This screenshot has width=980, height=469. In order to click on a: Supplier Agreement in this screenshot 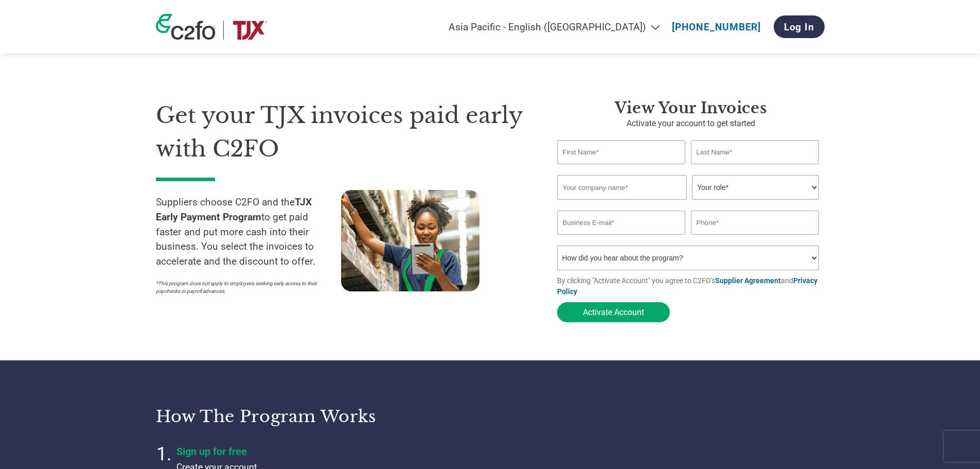, I will do `click(748, 281)`.